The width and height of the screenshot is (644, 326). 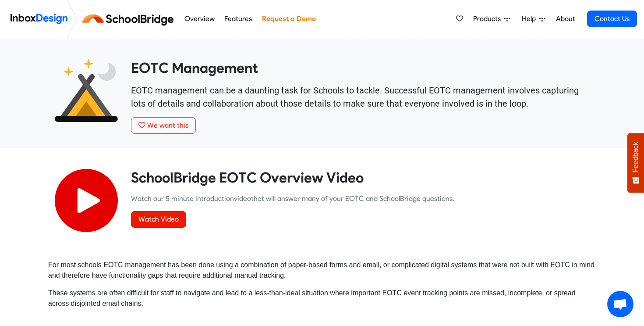 What do you see at coordinates (360, 199) in the screenshot?
I see `p: Watch our 5 minute introduction that will answer many of your EOTC and SchoolBridge questions.` at bounding box center [360, 199].